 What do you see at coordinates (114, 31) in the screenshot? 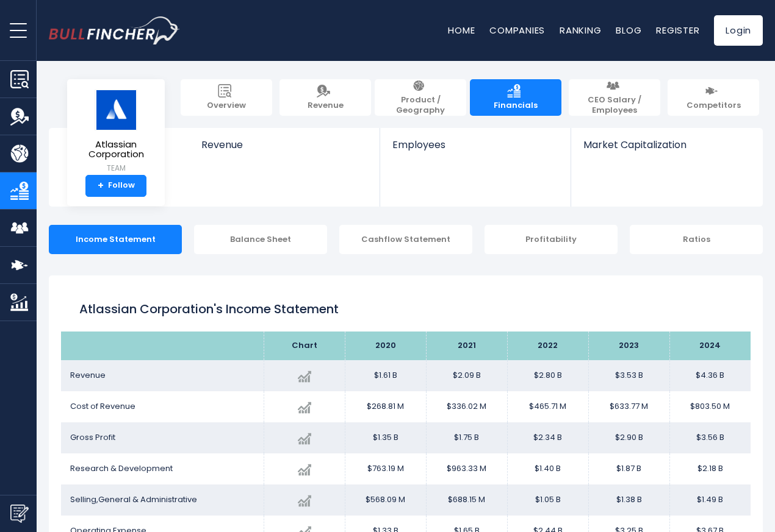
I see `a: Go to homepage` at bounding box center [114, 31].